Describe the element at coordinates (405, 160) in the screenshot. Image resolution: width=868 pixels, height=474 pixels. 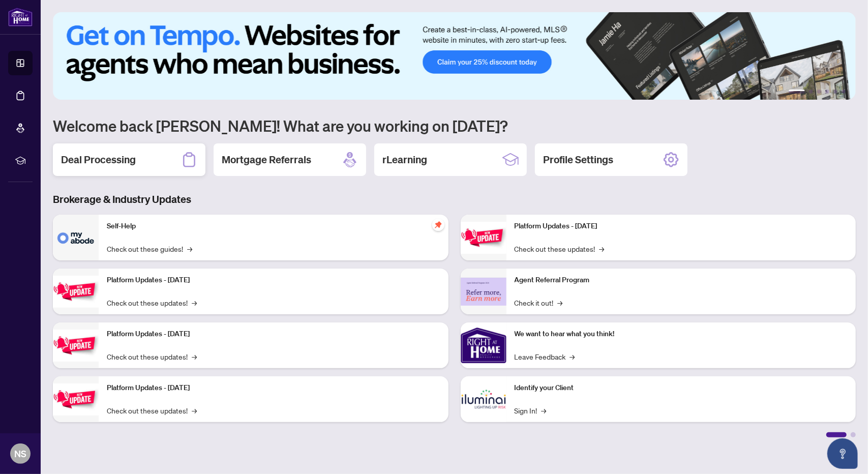
I see `h2: rLearning` at that location.